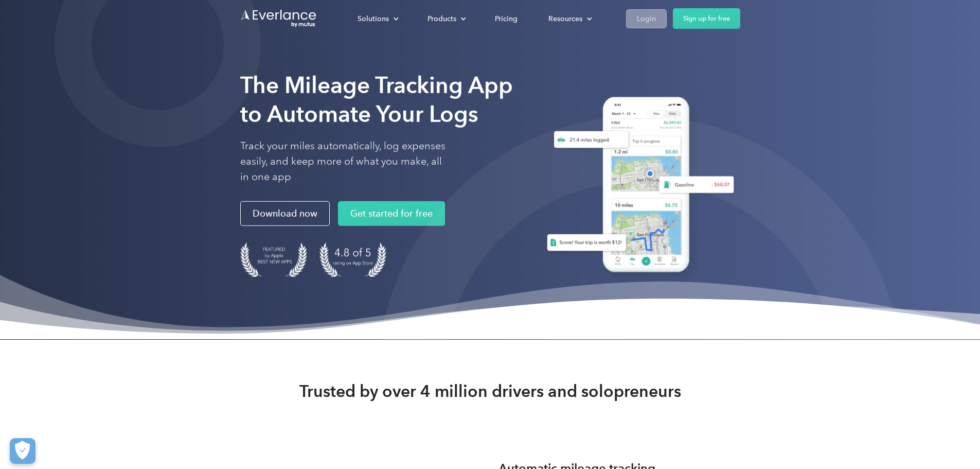 This screenshot has height=469, width=980. What do you see at coordinates (646, 18) in the screenshot?
I see `div: Login` at bounding box center [646, 18].